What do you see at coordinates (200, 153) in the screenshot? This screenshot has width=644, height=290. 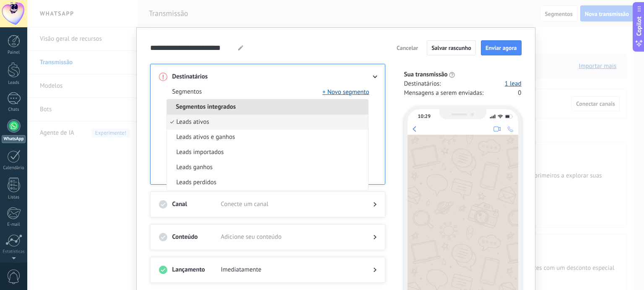 I see `span: Leads importados` at bounding box center [200, 153].